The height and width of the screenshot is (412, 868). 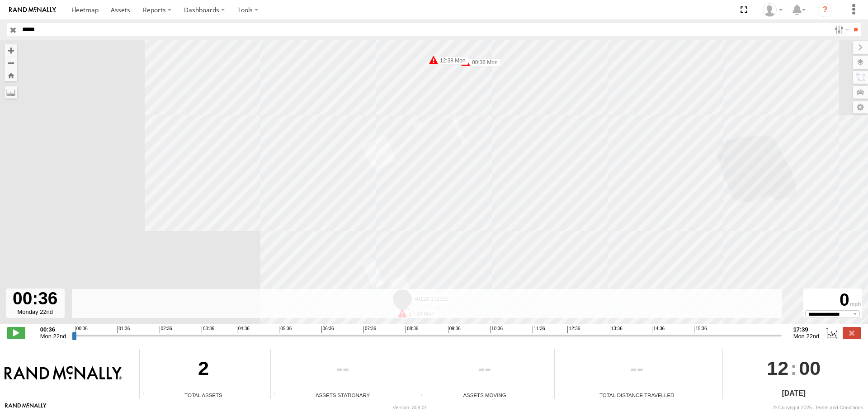 I want to click on img: rand-logo.svg, so click(x=32, y=10).